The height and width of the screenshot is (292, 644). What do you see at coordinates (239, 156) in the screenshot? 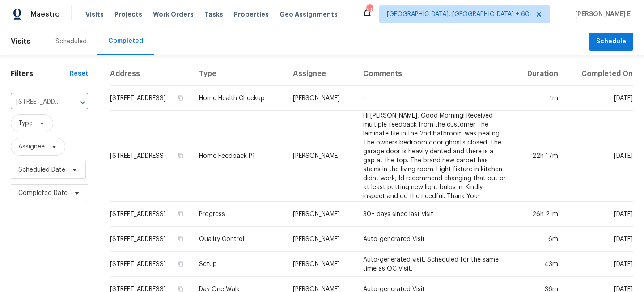
I see `td: Home Feedback P1` at bounding box center [239, 156].